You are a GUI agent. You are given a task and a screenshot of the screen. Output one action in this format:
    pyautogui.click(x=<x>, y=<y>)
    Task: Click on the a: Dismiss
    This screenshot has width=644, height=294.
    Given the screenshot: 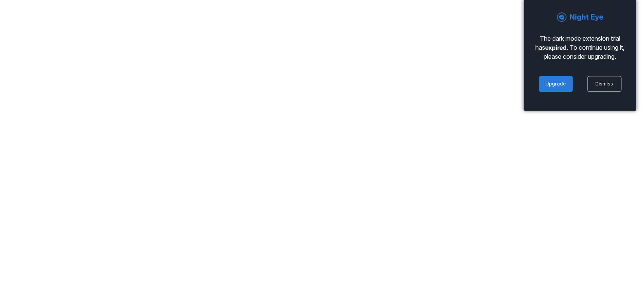 What is the action you would take?
    pyautogui.click(x=604, y=84)
    